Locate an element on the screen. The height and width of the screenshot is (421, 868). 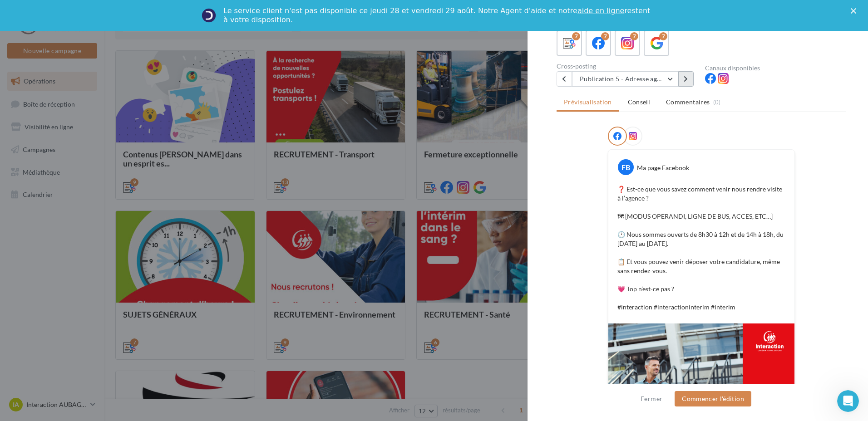
div: Canaux disponibles is located at coordinates (775, 68).